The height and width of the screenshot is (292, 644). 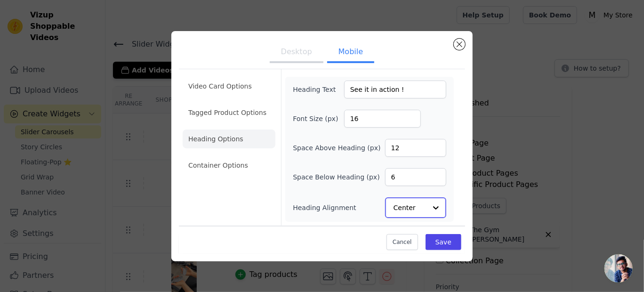 What do you see at coordinates (459, 44) in the screenshot?
I see `button: Close modal` at bounding box center [459, 44].